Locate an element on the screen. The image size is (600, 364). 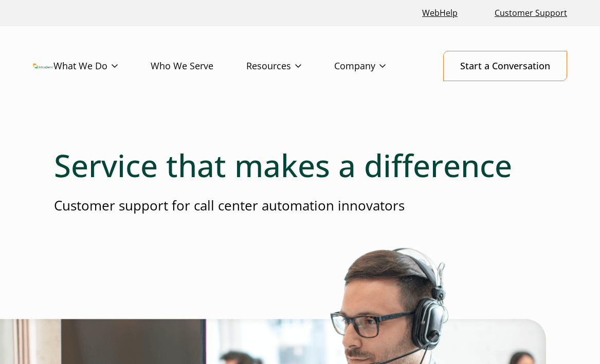
h1: Service that makes a difference is located at coordinates (300, 165).